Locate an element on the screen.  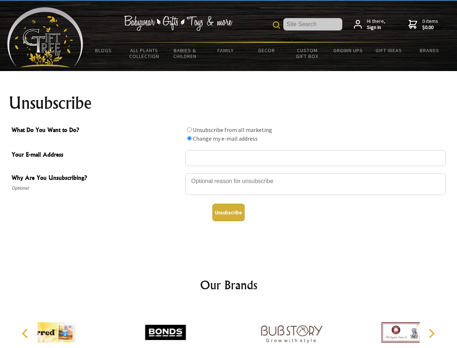
a: 0 items$0.00 is located at coordinates (424, 24).